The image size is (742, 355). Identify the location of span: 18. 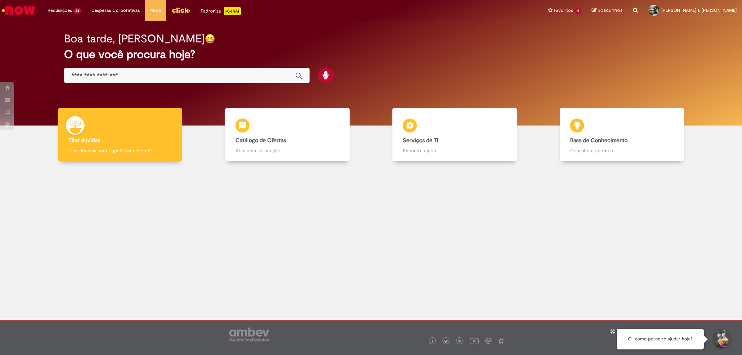
(578, 11).